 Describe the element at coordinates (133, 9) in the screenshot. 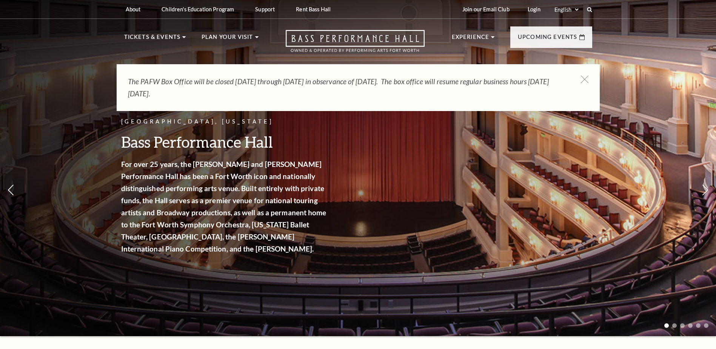

I see `p: About` at that location.